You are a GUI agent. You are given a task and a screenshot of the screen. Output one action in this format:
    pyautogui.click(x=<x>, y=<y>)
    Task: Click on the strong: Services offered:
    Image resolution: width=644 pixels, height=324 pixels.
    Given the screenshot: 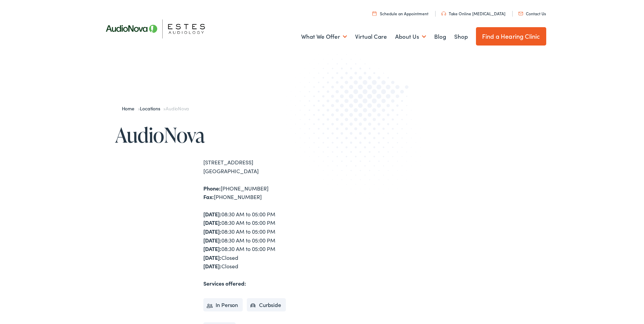 What is the action you would take?
    pyautogui.click(x=225, y=284)
    